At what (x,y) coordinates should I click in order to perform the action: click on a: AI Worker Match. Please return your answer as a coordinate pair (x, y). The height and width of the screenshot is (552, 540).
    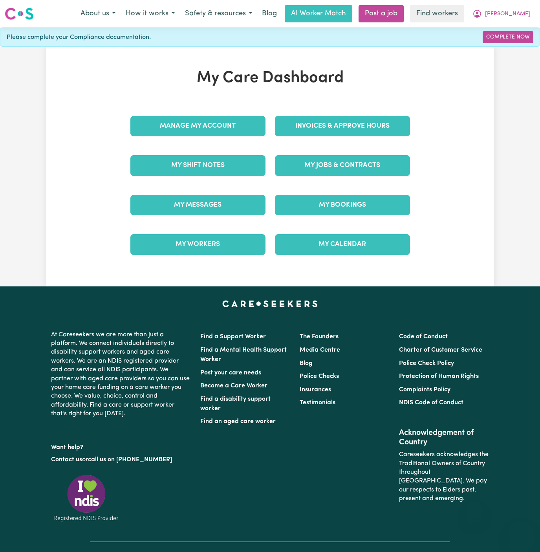
    Looking at the image, I should click on (319, 14).